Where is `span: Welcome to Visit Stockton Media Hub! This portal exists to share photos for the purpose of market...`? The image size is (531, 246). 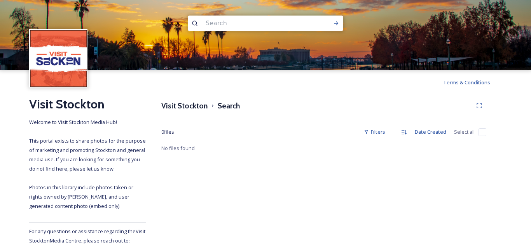 span: Welcome to Visit Stockton Media Hub! This portal exists to share photos for the purpose of market... is located at coordinates (88, 164).